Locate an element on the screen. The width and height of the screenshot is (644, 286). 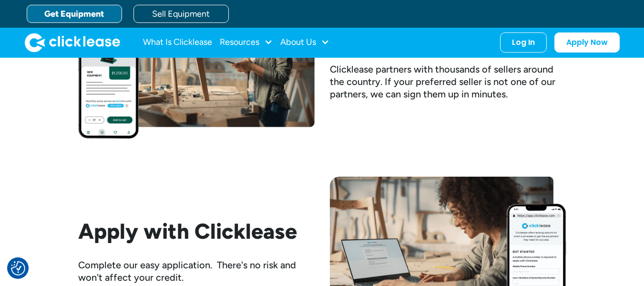
div: About Us is located at coordinates (304, 42).